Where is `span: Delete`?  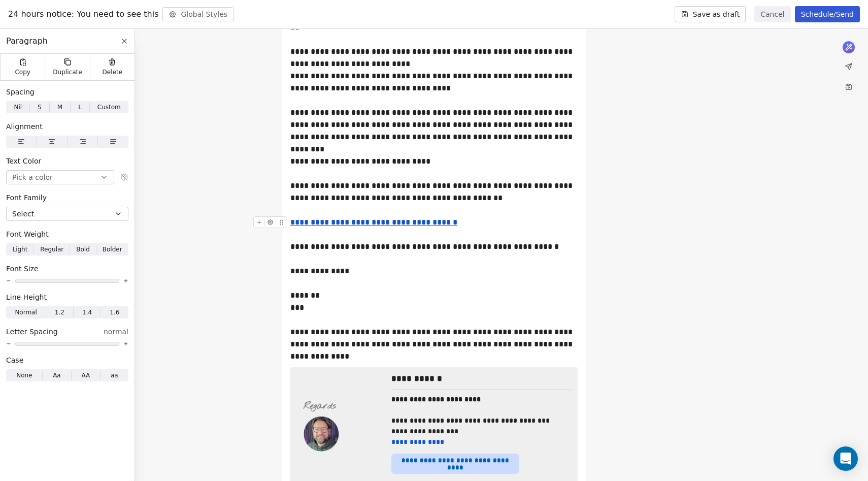
span: Delete is located at coordinates (112, 72).